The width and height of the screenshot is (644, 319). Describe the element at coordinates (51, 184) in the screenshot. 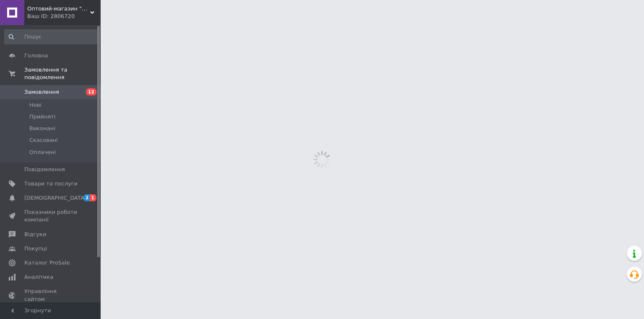

I see `span: Товари та послуги` at that location.